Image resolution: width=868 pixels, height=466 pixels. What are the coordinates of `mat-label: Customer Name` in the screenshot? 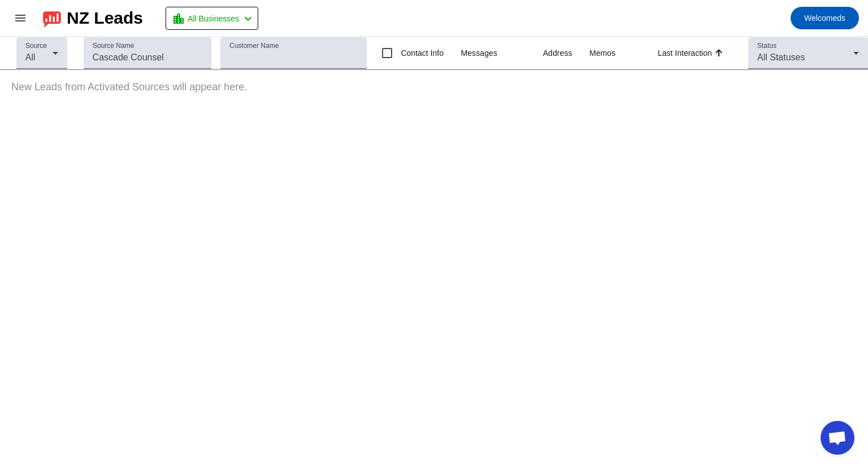 It's located at (254, 46).